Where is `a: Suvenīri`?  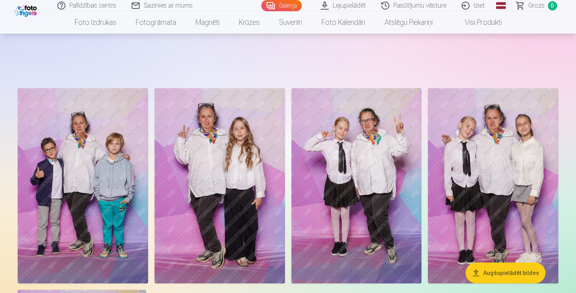 a: Suvenīri is located at coordinates (290, 22).